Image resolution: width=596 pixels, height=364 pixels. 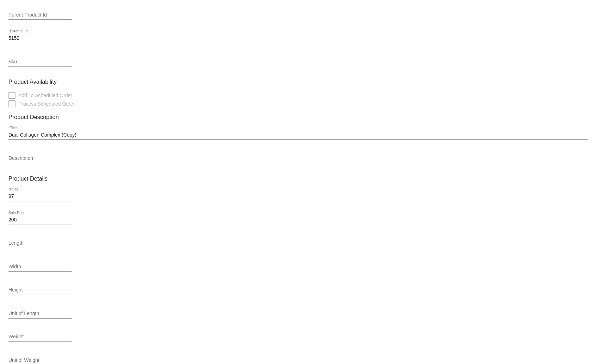 What do you see at coordinates (40, 220) in the screenshot?
I see `input: Sale Price` at bounding box center [40, 220].